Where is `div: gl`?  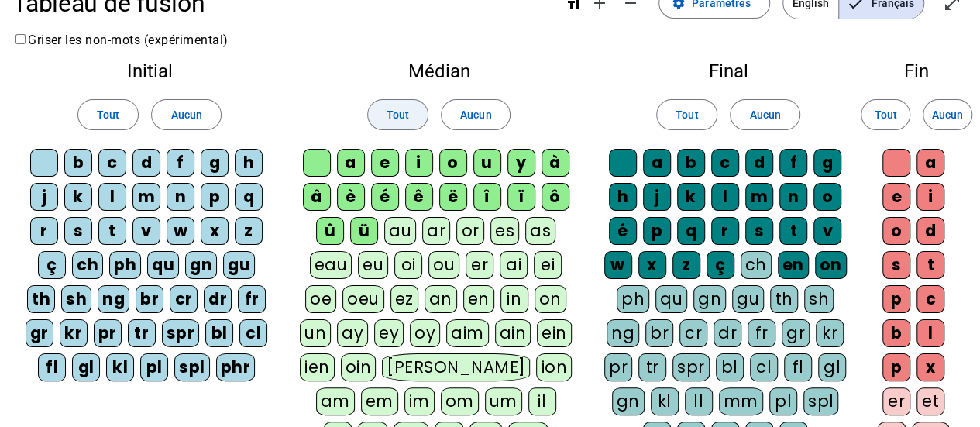
div: gl is located at coordinates (833, 367).